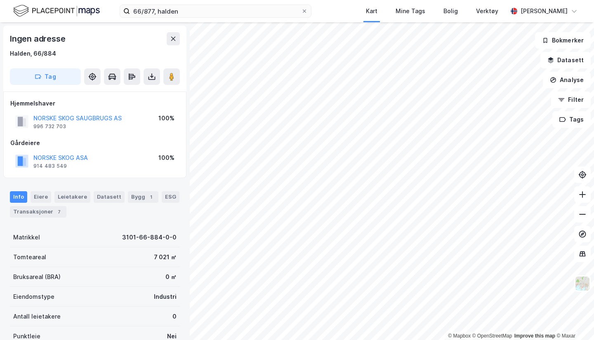 This screenshot has width=594, height=340. I want to click on button: Bokmerker, so click(562, 40).